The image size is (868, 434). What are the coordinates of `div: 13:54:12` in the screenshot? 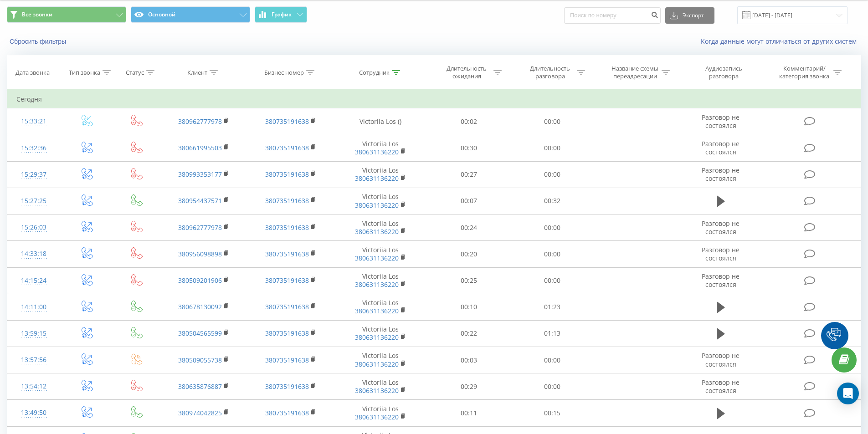 It's located at (34, 386).